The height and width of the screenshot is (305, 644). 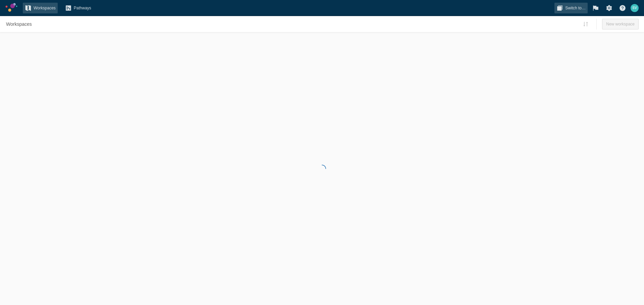 I want to click on button: Switch to…, so click(x=571, y=8).